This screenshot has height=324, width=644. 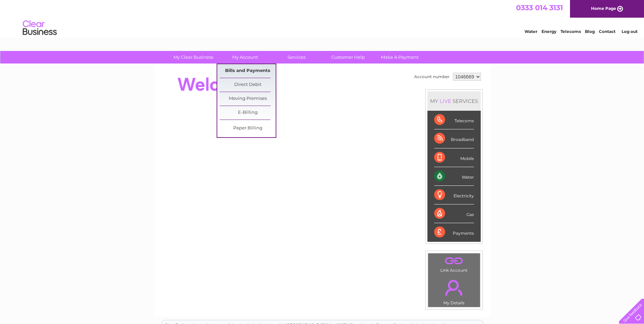 What do you see at coordinates (445, 101) in the screenshot?
I see `div: LIVE` at bounding box center [445, 101].